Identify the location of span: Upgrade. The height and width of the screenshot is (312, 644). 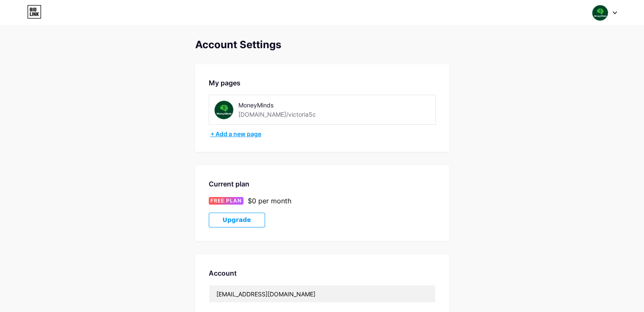
(237, 220).